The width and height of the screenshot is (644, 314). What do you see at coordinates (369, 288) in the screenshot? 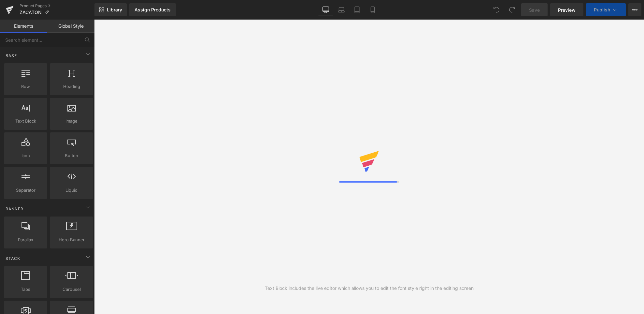
I see `div: Text Block includes the live editor which allows you to edit the font style right in the editing ...` at bounding box center [369, 288].